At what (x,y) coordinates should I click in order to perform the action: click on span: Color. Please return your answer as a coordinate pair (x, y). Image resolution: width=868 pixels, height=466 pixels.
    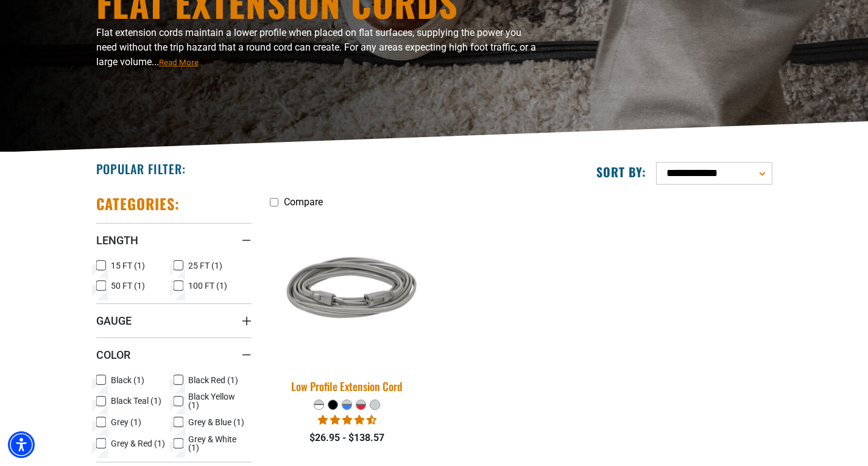
    Looking at the image, I should click on (113, 354).